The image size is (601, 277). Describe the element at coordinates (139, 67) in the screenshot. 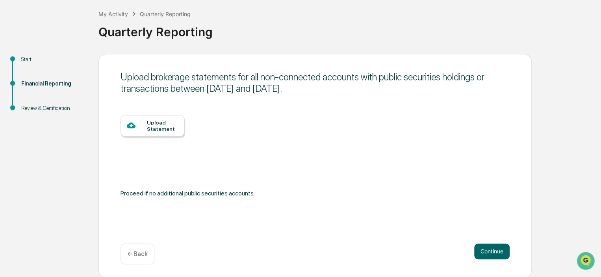

I see `button: Start new chat` at that location.